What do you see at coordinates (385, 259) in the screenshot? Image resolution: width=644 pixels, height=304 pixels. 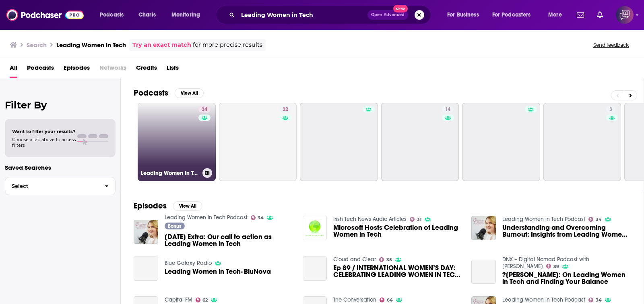 I see `a: 35` at bounding box center [385, 259].